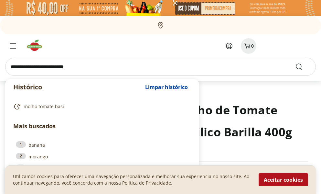 Image resolution: width=321 pixels, height=194 pixels. I want to click on p: Utilizamos cookies para oferecer uma navegação personalizada e melhorar sua experiencia no nosso ..., so click(132, 180).